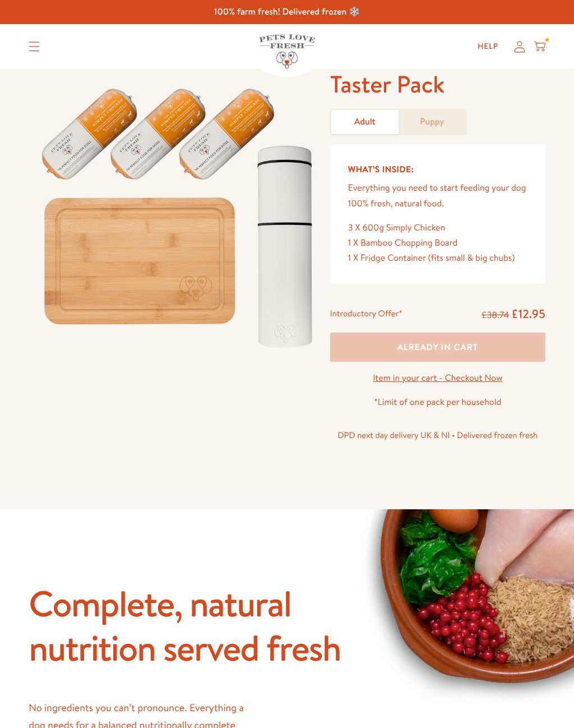 The width and height of the screenshot is (574, 728). Describe the element at coordinates (495, 315) in the screenshot. I see `s: £38.74` at that location.